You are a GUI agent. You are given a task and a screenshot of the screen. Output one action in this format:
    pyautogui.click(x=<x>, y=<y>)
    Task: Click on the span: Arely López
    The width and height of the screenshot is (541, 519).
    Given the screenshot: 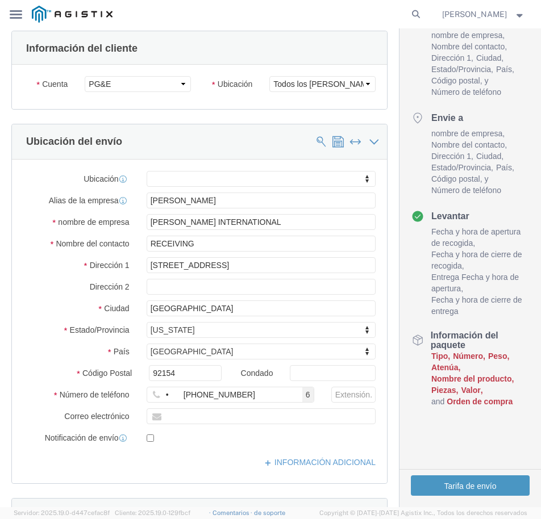 What is the action you would take?
    pyautogui.click(x=474, y=14)
    